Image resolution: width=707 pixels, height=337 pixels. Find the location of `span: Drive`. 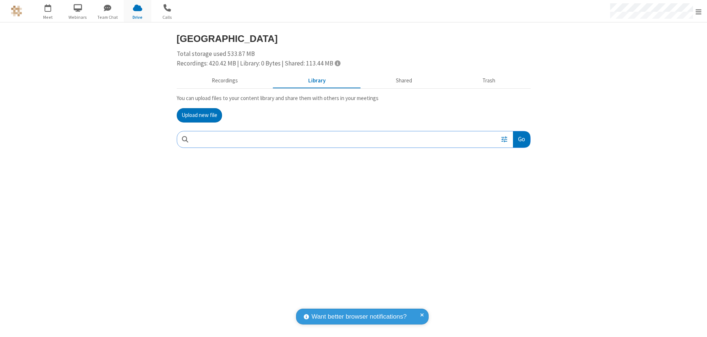

span: Drive is located at coordinates (137, 17).